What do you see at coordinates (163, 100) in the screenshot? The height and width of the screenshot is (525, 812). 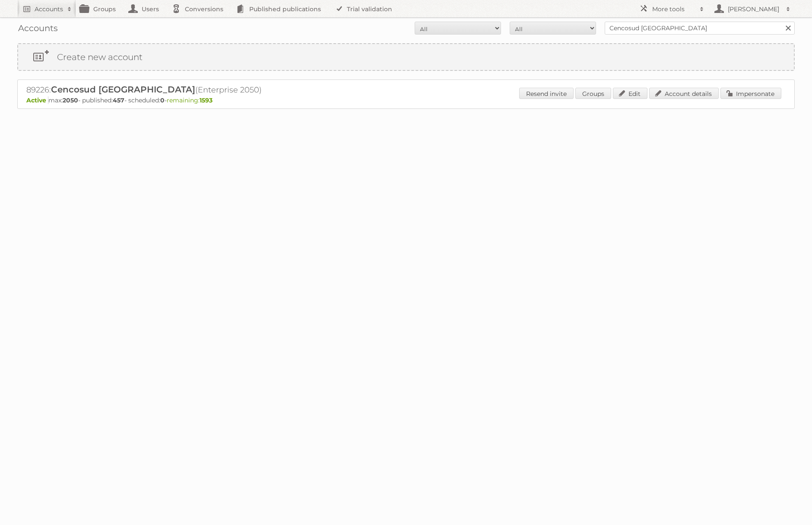 I see `strong: 0` at bounding box center [163, 100].